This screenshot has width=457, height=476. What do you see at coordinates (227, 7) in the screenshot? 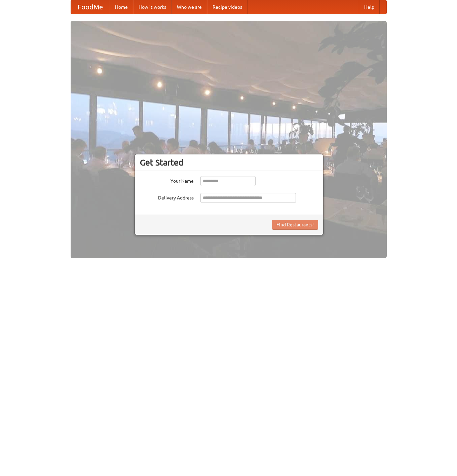
I see `a: Recipe videos` at bounding box center [227, 7].